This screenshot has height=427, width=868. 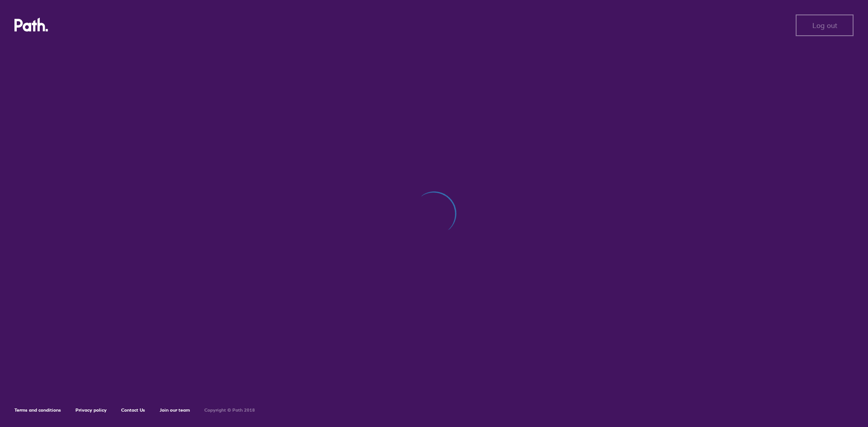 I want to click on button: Log out, so click(x=825, y=25).